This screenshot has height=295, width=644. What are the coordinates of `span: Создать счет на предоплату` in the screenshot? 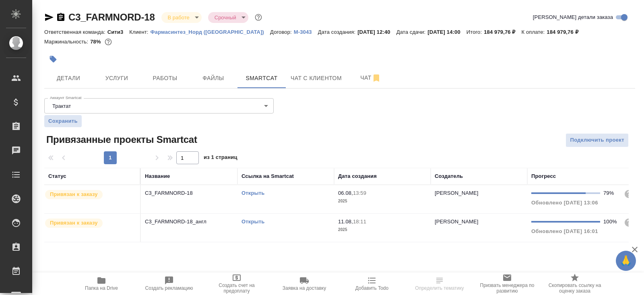 It's located at (237, 287).